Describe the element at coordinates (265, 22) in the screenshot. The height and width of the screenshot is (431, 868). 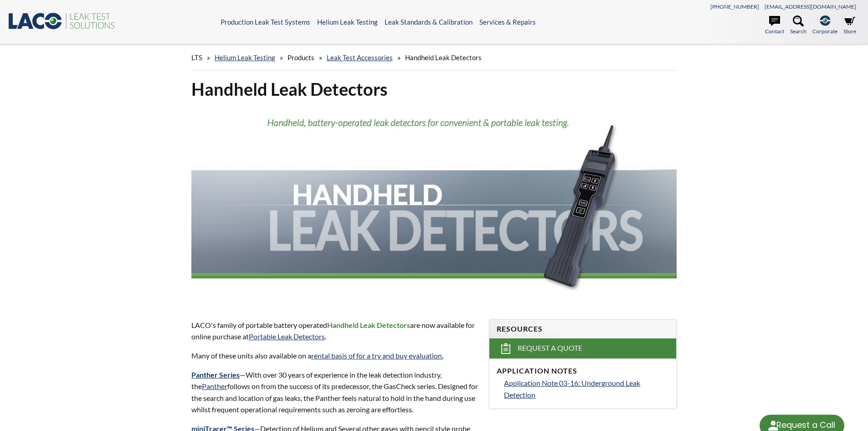
I see `a: Production Leak Test Systems` at that location.